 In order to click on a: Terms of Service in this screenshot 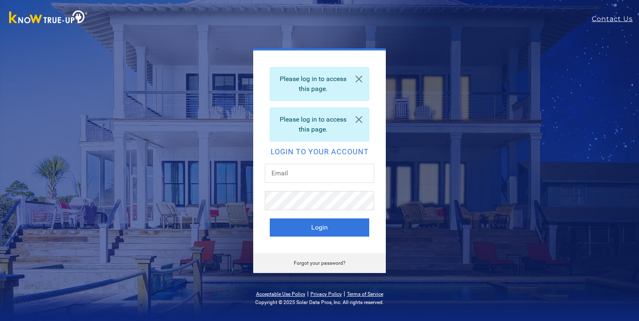, I will do `click(365, 295)`.